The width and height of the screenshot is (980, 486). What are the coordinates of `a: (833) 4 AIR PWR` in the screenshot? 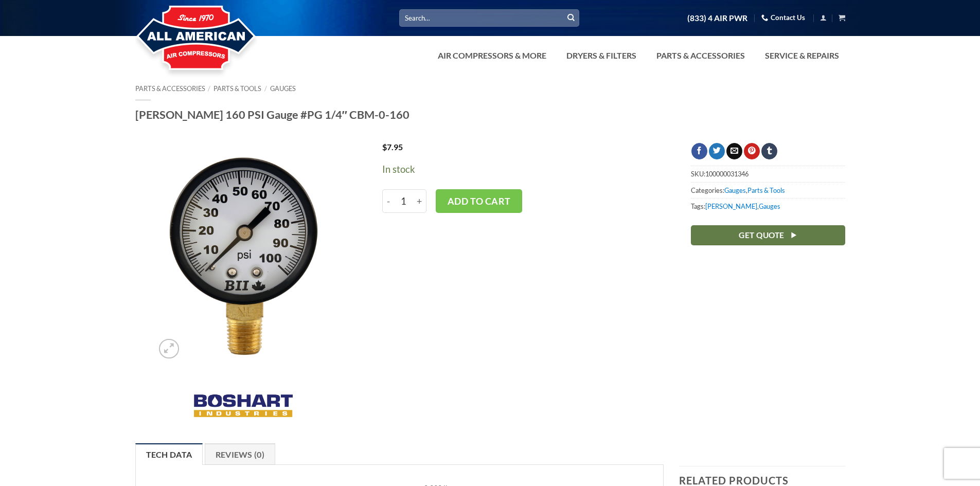 It's located at (717, 18).